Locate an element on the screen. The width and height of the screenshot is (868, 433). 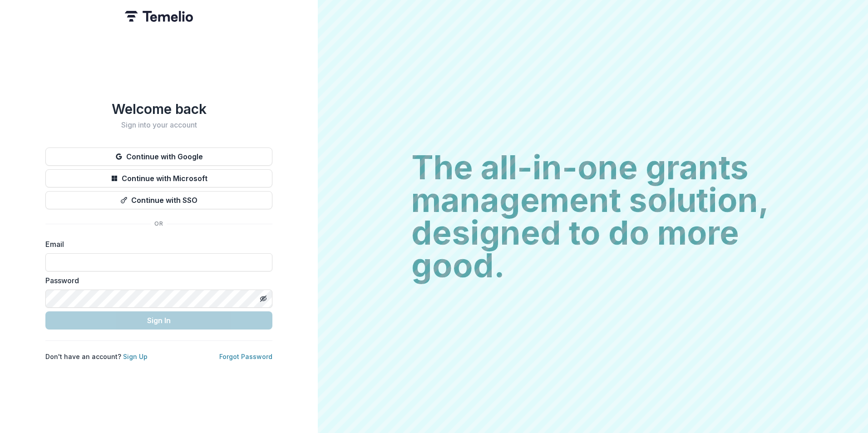
a: Sign Up is located at coordinates (135, 356).